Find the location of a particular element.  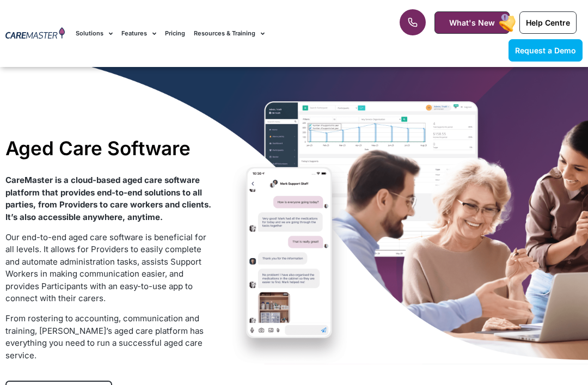

span: Help Centre is located at coordinates (548, 22).